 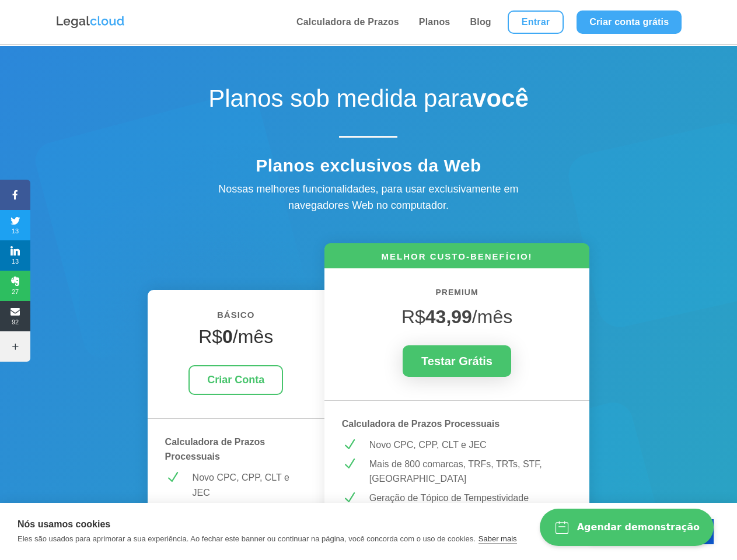 I want to click on a: Testar Grátis, so click(x=457, y=361).